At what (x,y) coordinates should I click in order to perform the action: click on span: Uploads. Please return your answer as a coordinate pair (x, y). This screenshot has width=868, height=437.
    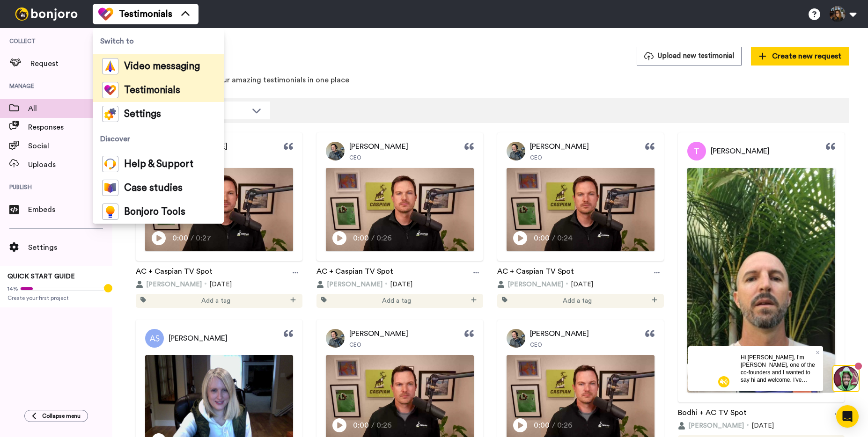
    Looking at the image, I should click on (70, 165).